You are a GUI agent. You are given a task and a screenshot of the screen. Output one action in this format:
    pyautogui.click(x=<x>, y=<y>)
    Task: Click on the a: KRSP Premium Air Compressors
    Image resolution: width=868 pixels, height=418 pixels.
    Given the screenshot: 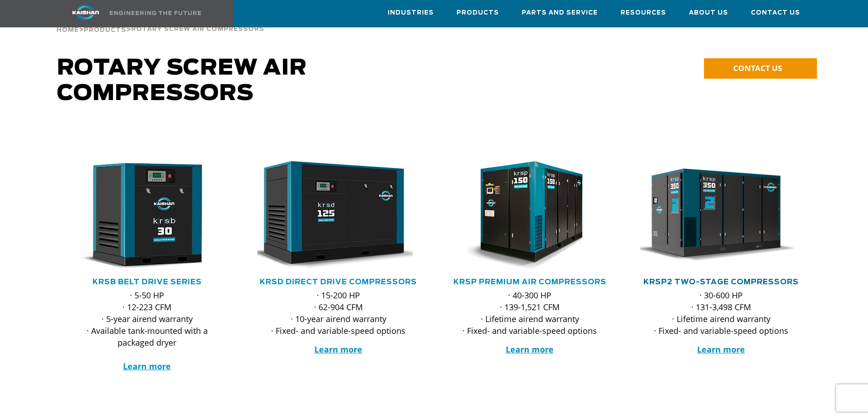 What is the action you would take?
    pyautogui.click(x=530, y=282)
    